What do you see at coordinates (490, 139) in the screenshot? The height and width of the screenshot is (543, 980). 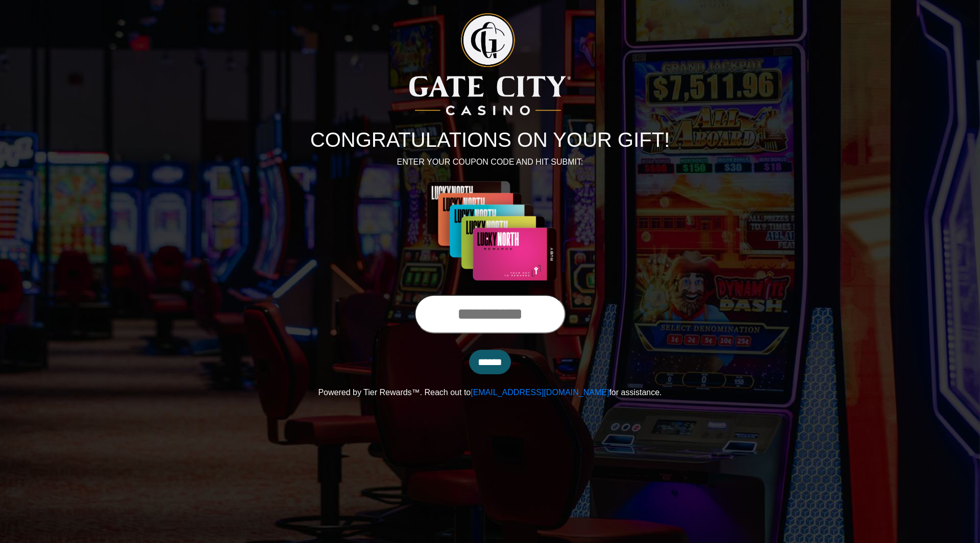 I see `h1: CONGRATULATIONS ON YOUR GIFT!` at bounding box center [490, 139].